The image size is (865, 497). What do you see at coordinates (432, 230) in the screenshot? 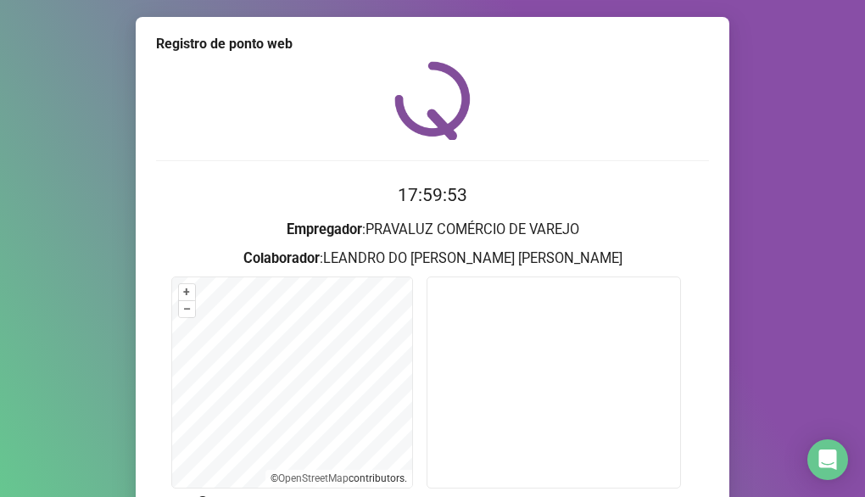
I see `h3: : PRAVALUZ COMÉRCIO DE VAREJO` at bounding box center [432, 230].